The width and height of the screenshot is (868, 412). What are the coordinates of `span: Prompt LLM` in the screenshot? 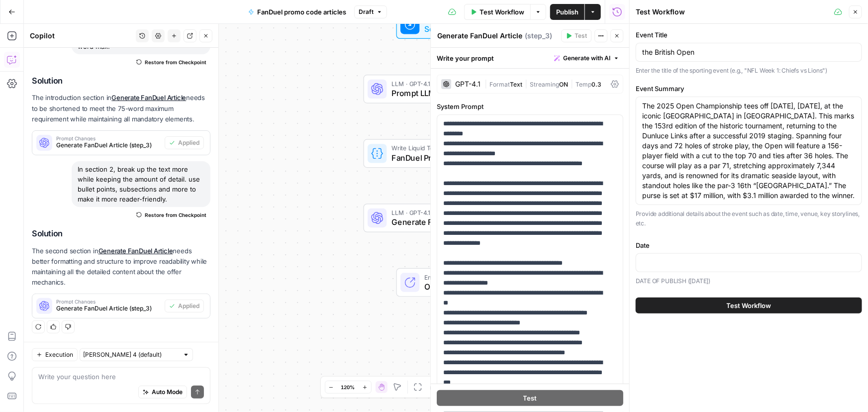 It's located at (453, 93).